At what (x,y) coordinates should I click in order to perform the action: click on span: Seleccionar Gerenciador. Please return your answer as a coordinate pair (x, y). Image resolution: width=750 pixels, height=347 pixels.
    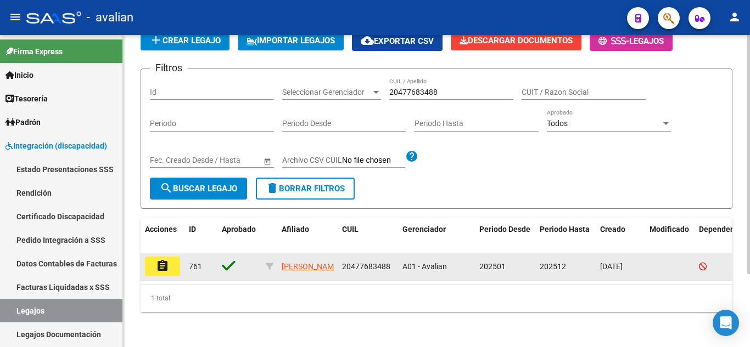
    Looking at the image, I should click on (327, 92).